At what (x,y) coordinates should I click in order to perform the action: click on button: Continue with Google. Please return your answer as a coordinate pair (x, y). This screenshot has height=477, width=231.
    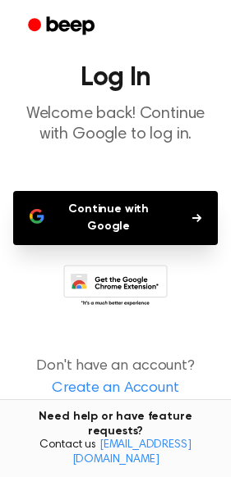
    Looking at the image, I should click on (115, 218).